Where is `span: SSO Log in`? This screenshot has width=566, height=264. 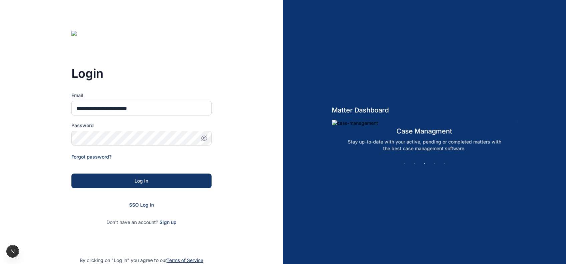 span: SSO Log in is located at coordinates (141, 204).